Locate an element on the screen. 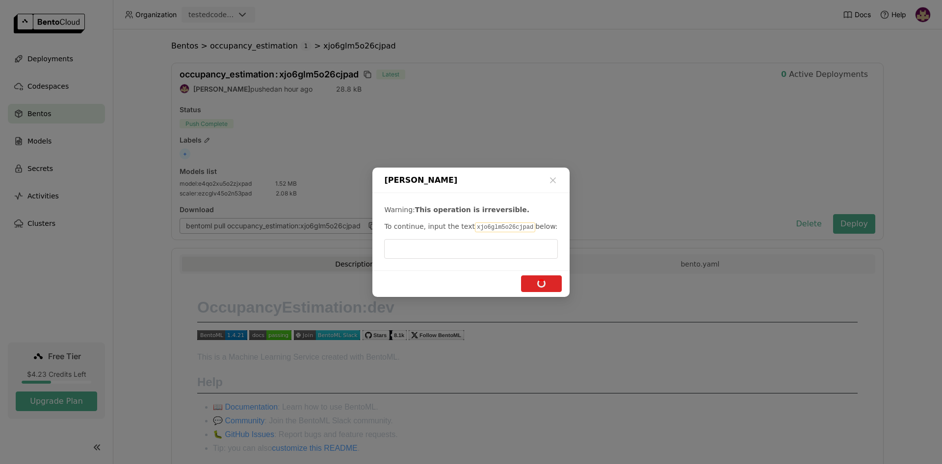  i: loading is located at coordinates (541, 283).